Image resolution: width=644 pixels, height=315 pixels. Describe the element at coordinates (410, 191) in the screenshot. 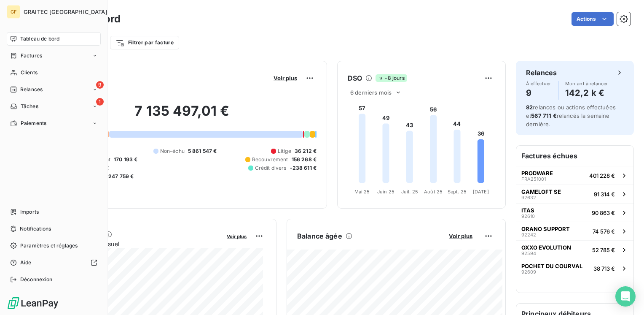

I see `tspan: Juil. 25` at that location.